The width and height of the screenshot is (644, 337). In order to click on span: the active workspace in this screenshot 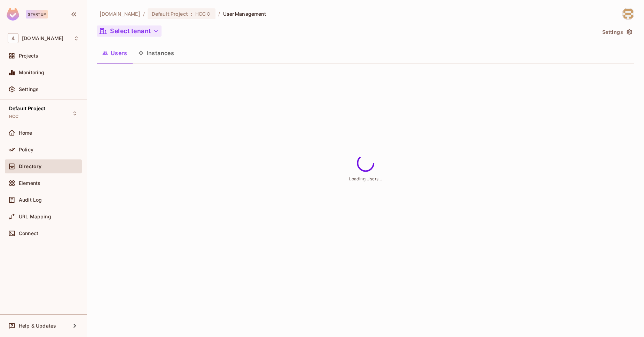, I will do `click(119, 14)`.